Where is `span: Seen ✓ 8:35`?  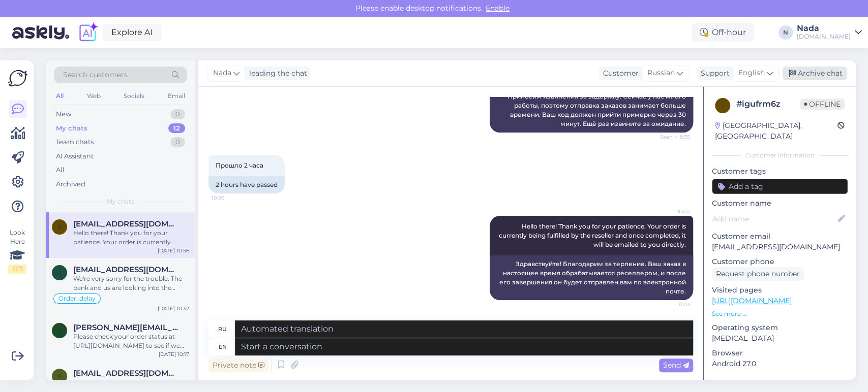
span: Seen ✓ 8:35 is located at coordinates (671, 137).